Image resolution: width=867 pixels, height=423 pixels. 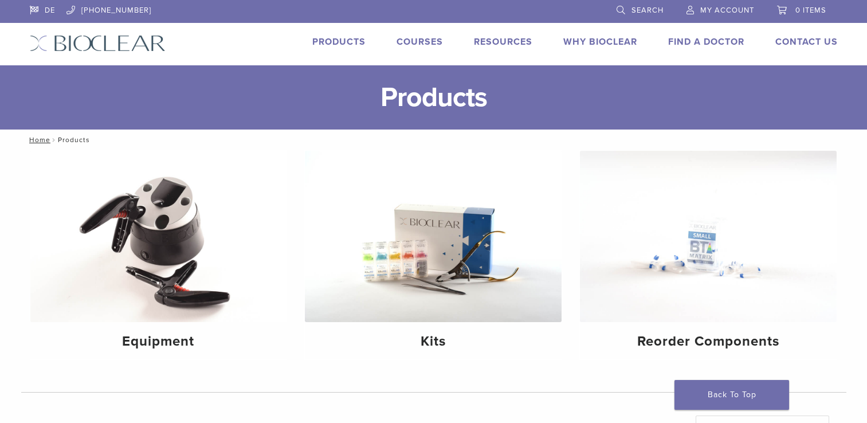 What do you see at coordinates (433, 342) in the screenshot?
I see `h4: Kits` at bounding box center [433, 342].